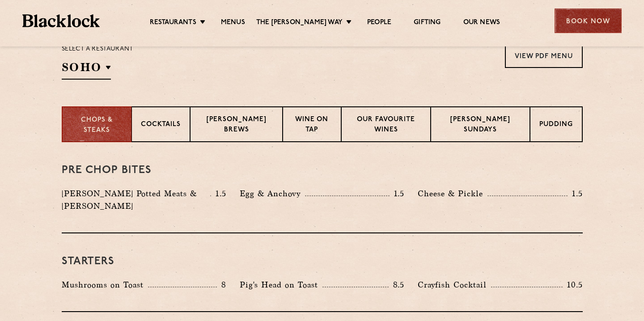  What do you see at coordinates (281, 285) in the screenshot?
I see `p: Pig's Head on Toast` at bounding box center [281, 285].